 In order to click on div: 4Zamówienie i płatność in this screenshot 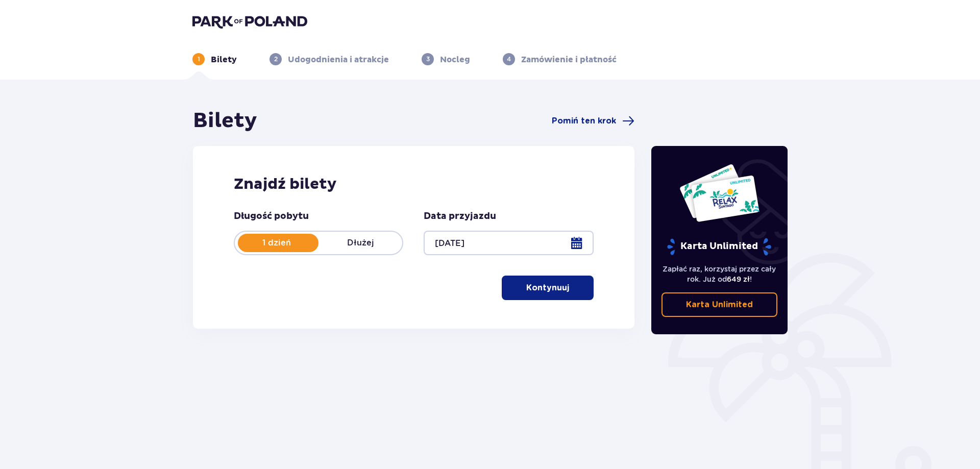, I will do `click(560, 59)`.